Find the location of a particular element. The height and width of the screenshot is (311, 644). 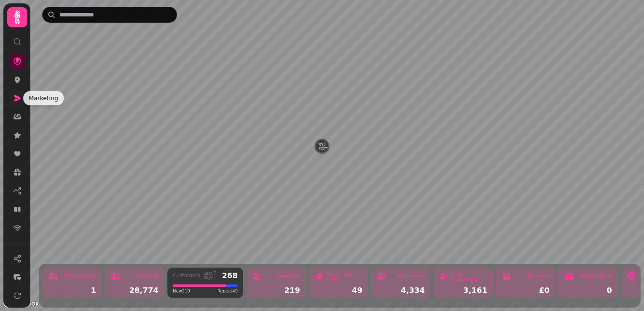

div: Contacts is located at coordinates (147, 277).